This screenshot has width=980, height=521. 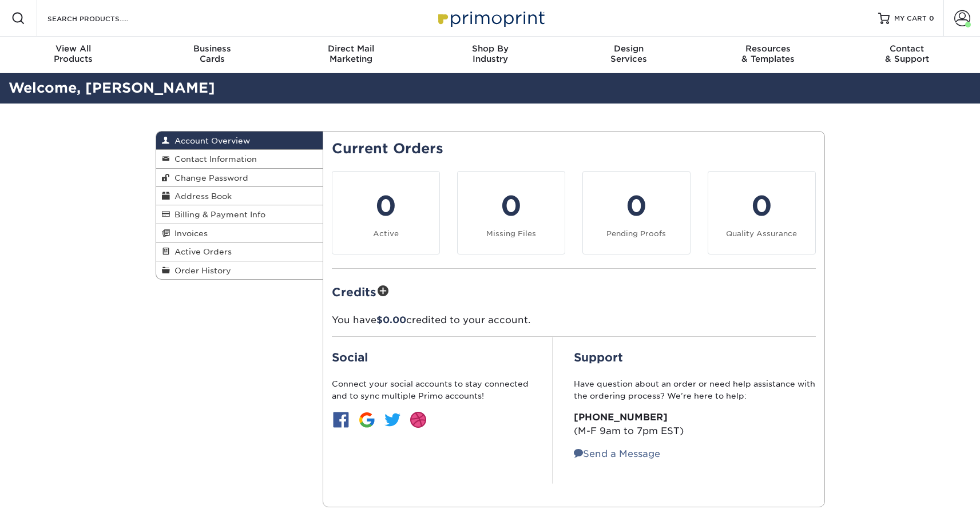 What do you see at coordinates (210, 141) in the screenshot?
I see `span: Account Overview` at bounding box center [210, 141].